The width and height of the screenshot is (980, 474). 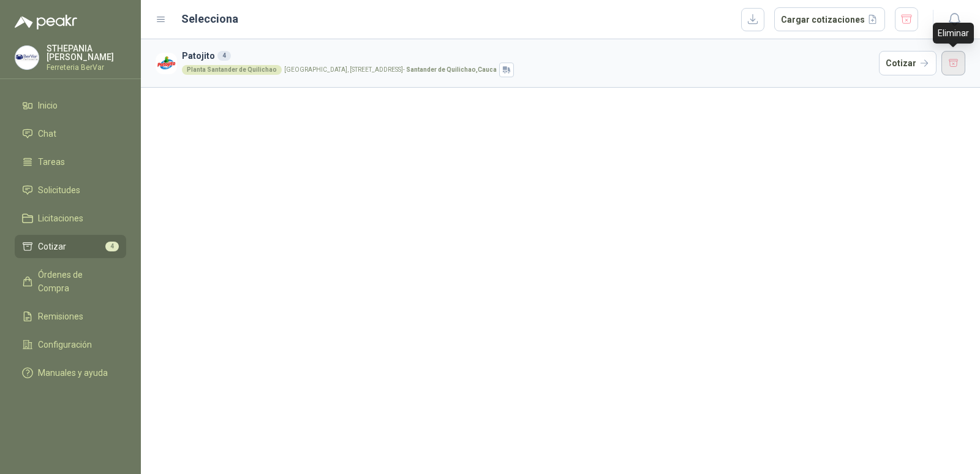 What do you see at coordinates (46, 22) in the screenshot?
I see `img: Logo peakr` at bounding box center [46, 22].